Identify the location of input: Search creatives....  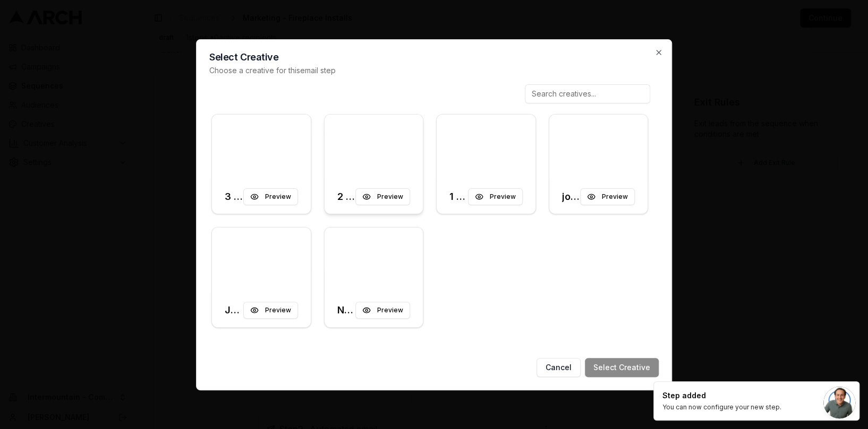
(587, 94).